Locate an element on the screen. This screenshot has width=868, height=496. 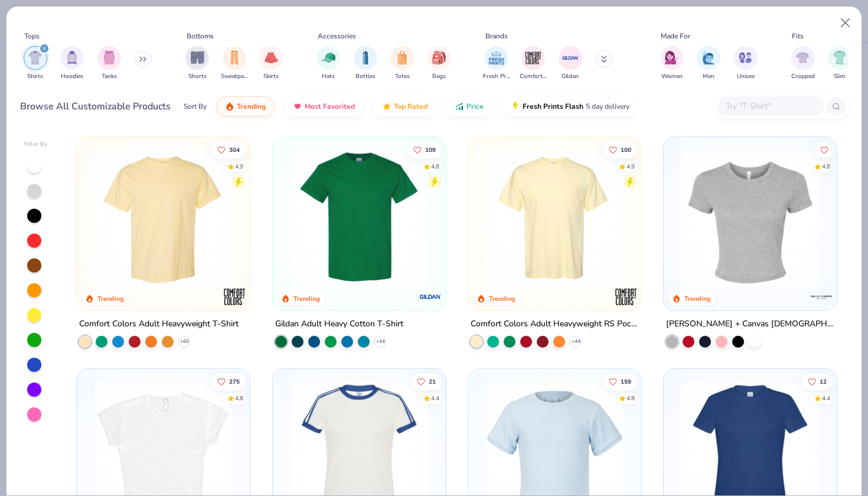
div: Sort By is located at coordinates (195, 106).